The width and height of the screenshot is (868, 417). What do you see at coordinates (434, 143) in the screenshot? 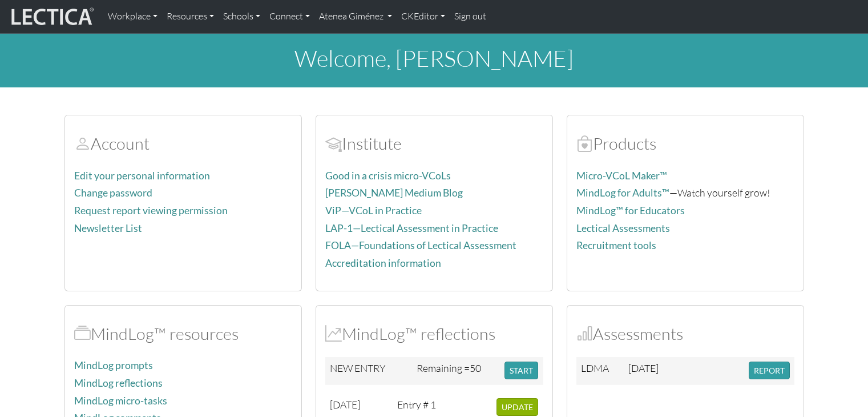
I see `h2: Institute` at bounding box center [434, 143].